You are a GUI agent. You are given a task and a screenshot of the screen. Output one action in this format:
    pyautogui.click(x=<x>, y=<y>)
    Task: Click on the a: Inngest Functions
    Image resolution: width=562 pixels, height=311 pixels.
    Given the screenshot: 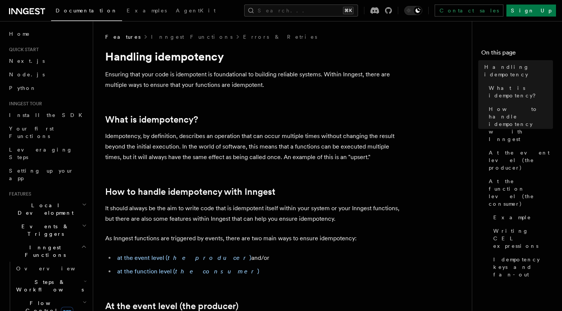 What is the action you would take?
    pyautogui.click(x=192, y=37)
    